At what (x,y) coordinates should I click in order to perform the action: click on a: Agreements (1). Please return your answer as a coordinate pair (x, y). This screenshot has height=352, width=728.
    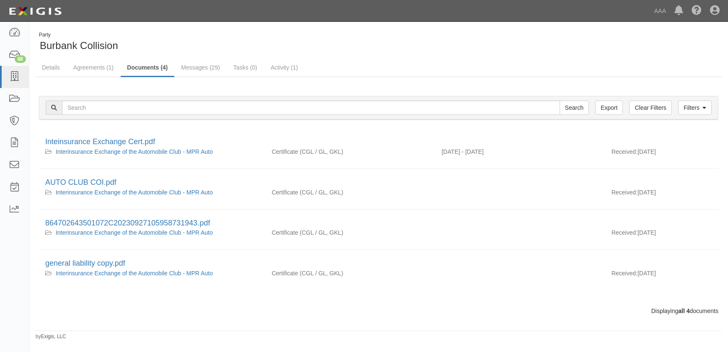
    Looking at the image, I should click on (93, 67).